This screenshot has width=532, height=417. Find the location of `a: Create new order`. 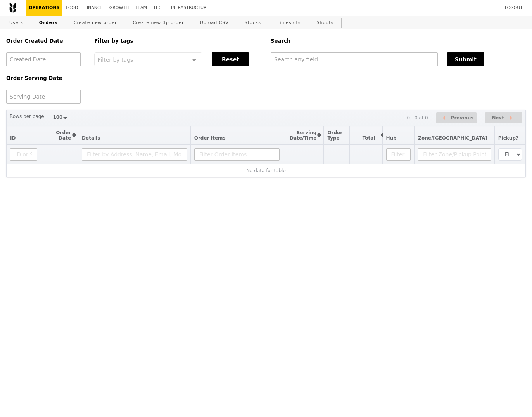

a: Create new order is located at coordinates (95, 23).